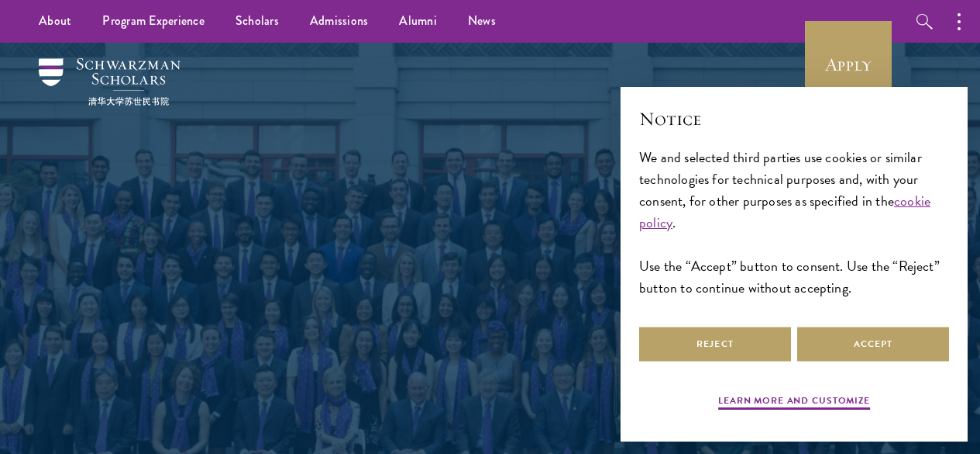  Describe the element at coordinates (873, 344) in the screenshot. I see `button: Accept` at that location.